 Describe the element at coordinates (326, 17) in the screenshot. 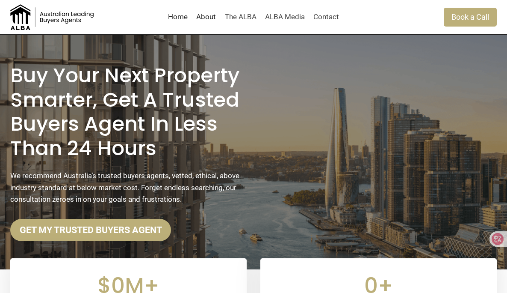

I see `a: Contact` at that location.